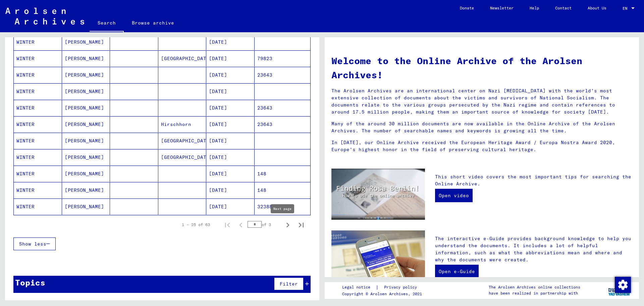 The width and height of the screenshot is (644, 306). I want to click on span: Show less, so click(32, 244).